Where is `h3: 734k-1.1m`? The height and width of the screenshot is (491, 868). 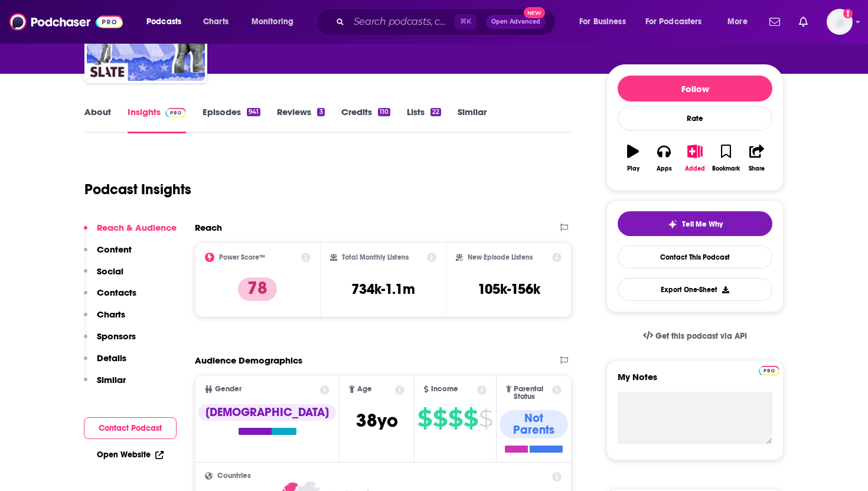
h3: 734k-1.1m is located at coordinates (383, 289).